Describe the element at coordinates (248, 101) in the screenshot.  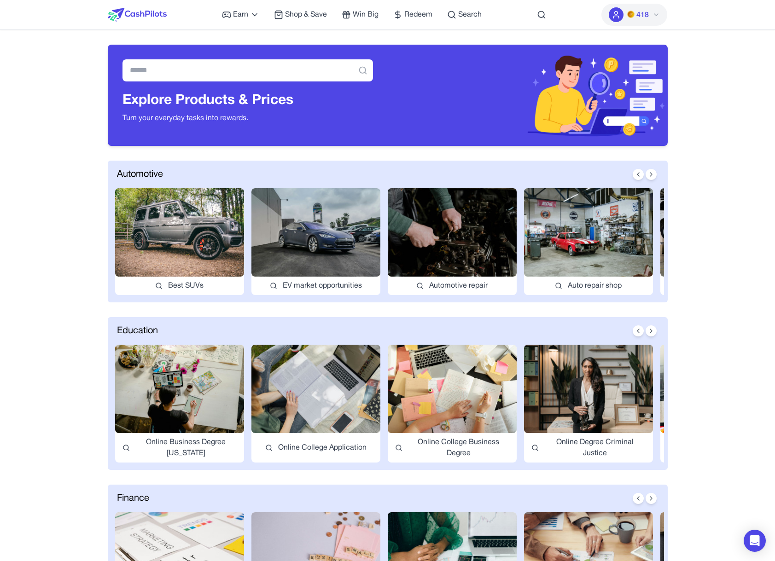
I see `h3: Explore Products & Prices` at that location.